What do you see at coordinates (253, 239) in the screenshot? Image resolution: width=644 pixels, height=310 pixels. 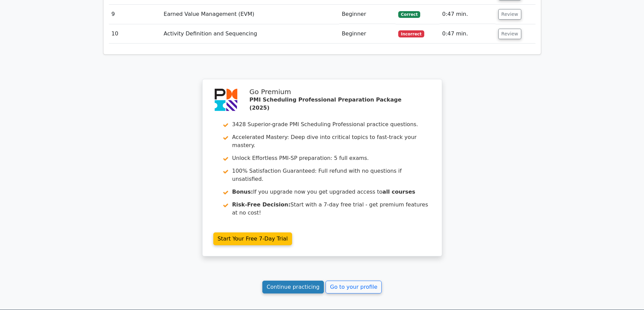 I see `a: Start Your Free 7-Day Trial` at bounding box center [253, 239].